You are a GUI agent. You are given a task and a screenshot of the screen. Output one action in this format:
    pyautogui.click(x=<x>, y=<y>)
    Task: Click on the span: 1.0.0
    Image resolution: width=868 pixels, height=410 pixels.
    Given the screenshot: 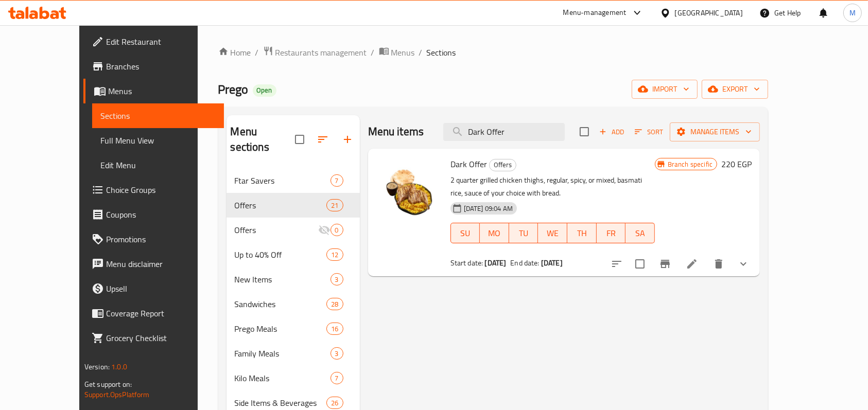 What is the action you would take?
    pyautogui.click(x=119, y=367)
    